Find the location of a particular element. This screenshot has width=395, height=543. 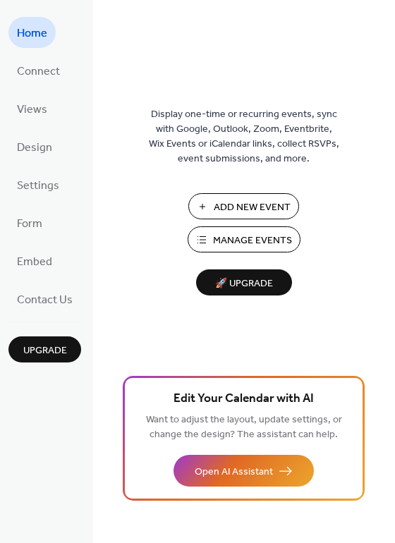

span: Open AI Assistant is located at coordinates (234, 472).